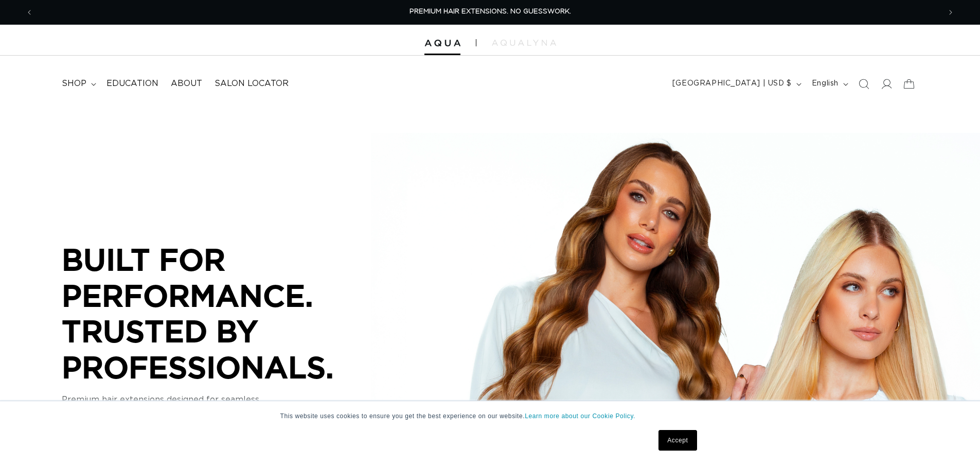  I want to click on img: Aqua Hair Extensions, so click(442, 43).